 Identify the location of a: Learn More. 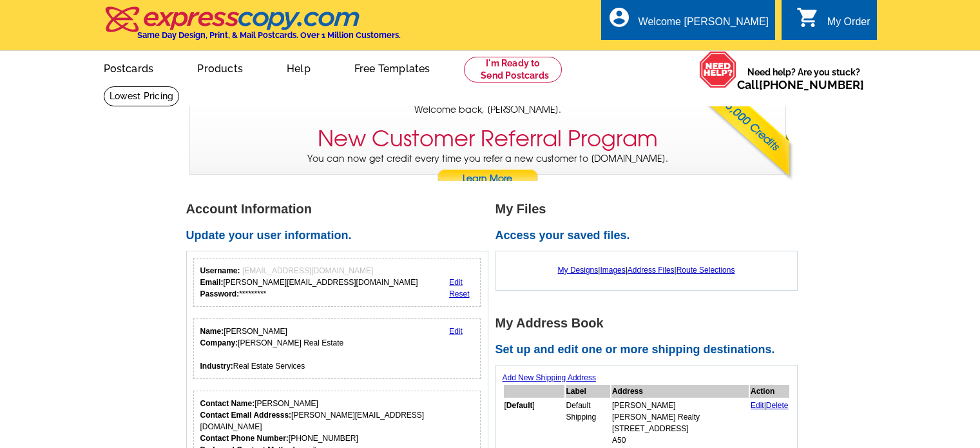
(488, 179).